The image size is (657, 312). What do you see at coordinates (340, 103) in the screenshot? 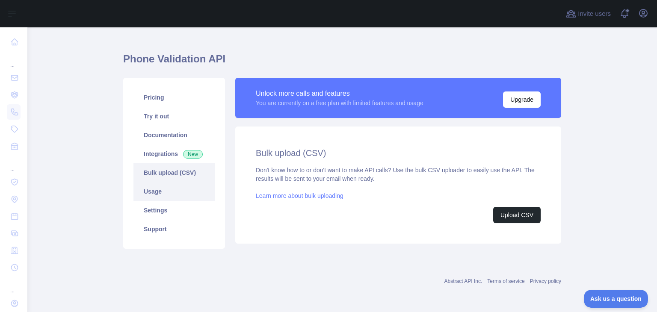
I see `div: You are currently on a free plan with limited features and usage` at bounding box center [340, 103].